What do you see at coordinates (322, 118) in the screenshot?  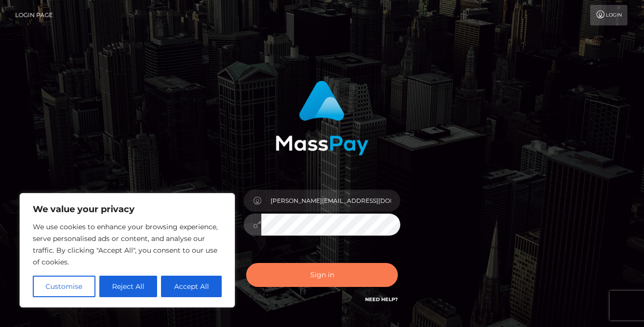 I see `img: MassPay Login` at bounding box center [322, 118].